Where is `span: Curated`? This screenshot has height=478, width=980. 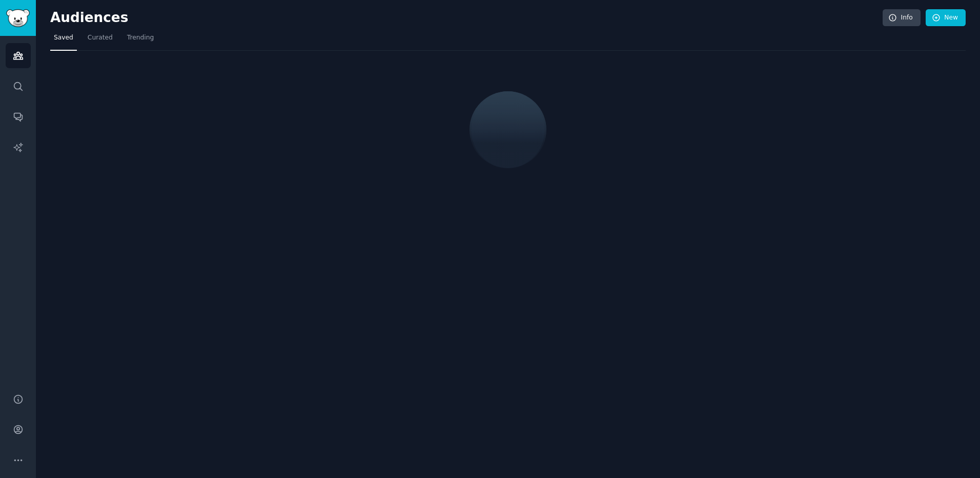
span: Curated is located at coordinates (100, 38).